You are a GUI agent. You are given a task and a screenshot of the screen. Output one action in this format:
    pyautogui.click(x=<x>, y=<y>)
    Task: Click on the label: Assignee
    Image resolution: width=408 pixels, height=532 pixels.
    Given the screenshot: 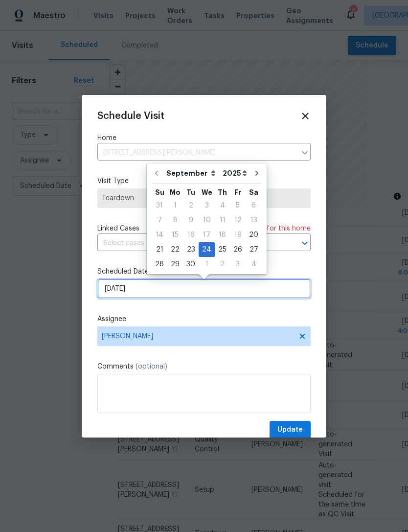 What is the action you would take?
    pyautogui.click(x=204, y=319)
    